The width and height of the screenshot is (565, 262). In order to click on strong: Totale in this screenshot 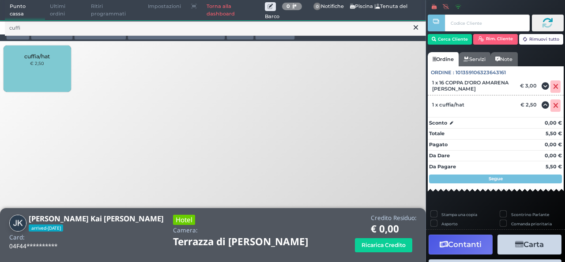, I will do `click(436, 133)`.